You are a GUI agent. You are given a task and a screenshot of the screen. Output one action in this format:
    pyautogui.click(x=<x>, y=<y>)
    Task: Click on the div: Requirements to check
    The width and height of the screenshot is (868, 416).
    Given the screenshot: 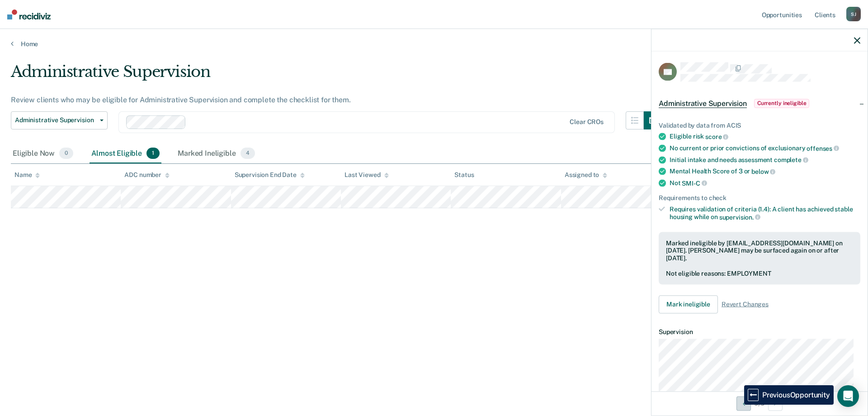 What is the action you would take?
    pyautogui.click(x=760, y=197)
    